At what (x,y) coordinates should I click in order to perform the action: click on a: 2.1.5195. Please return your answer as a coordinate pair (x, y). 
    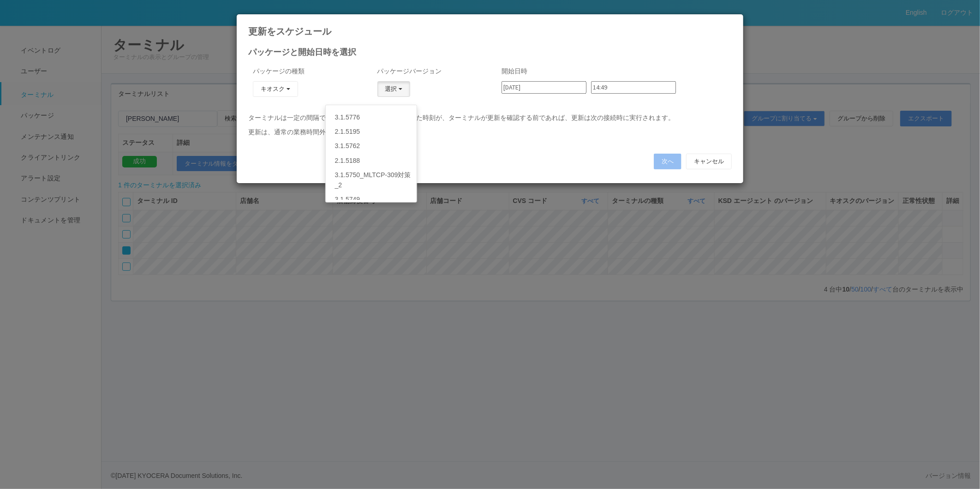
    Looking at the image, I should click on (371, 132).